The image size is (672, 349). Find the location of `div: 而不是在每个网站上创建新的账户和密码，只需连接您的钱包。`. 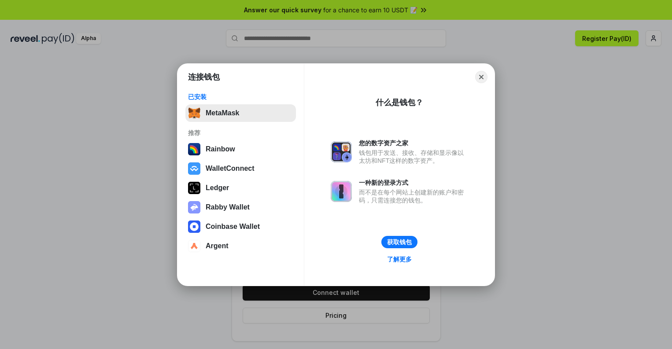

div: 而不是在每个网站上创建新的账户和密码，只需连接您的钱包。 is located at coordinates (413, 196).